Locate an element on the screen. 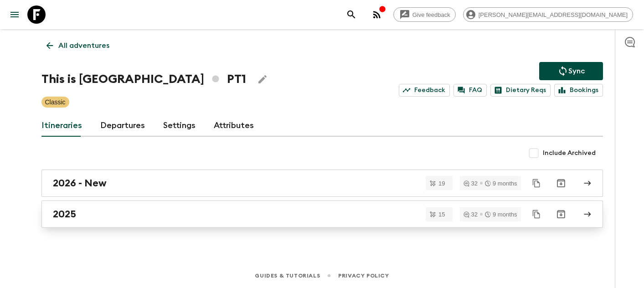 The width and height of the screenshot is (644, 288). a: Give feedback is located at coordinates (424, 15).